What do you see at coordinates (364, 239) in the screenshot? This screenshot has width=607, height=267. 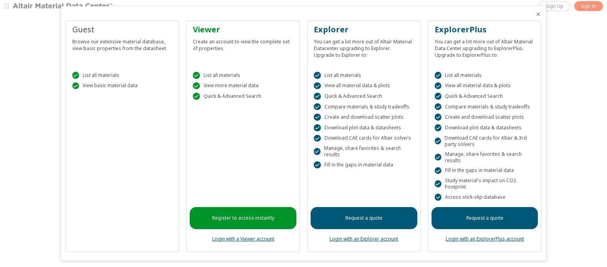 I see `a: Login with an Explorer account` at bounding box center [364, 239].